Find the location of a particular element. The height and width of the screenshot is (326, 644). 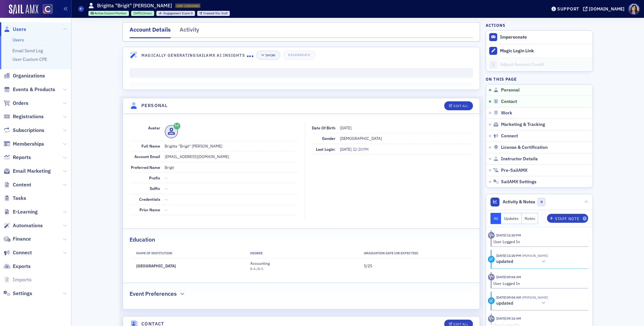

span: Prior Name is located at coordinates (150, 210).